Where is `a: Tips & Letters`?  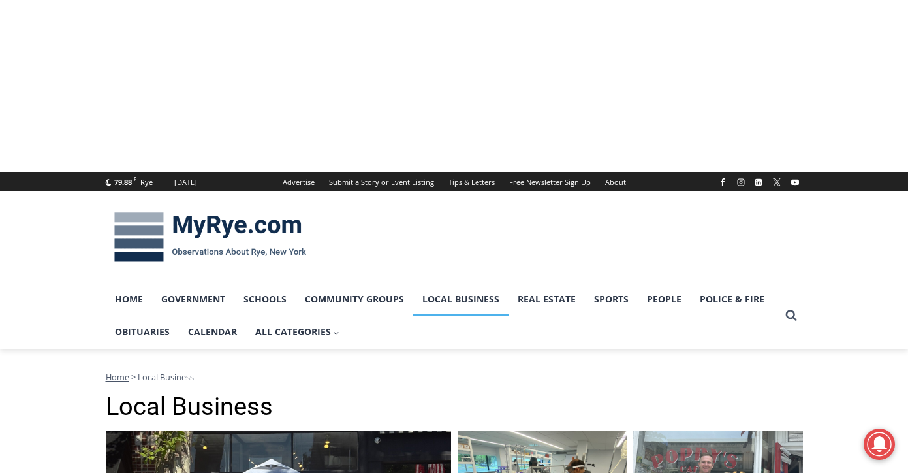 a: Tips & Letters is located at coordinates (471, 181).